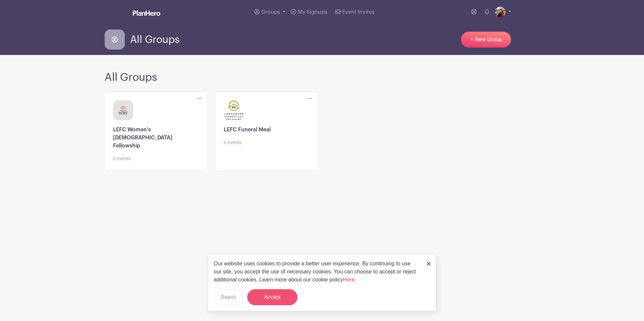  What do you see at coordinates (322, 78) in the screenshot?
I see `h2: All Groups` at bounding box center [322, 78].